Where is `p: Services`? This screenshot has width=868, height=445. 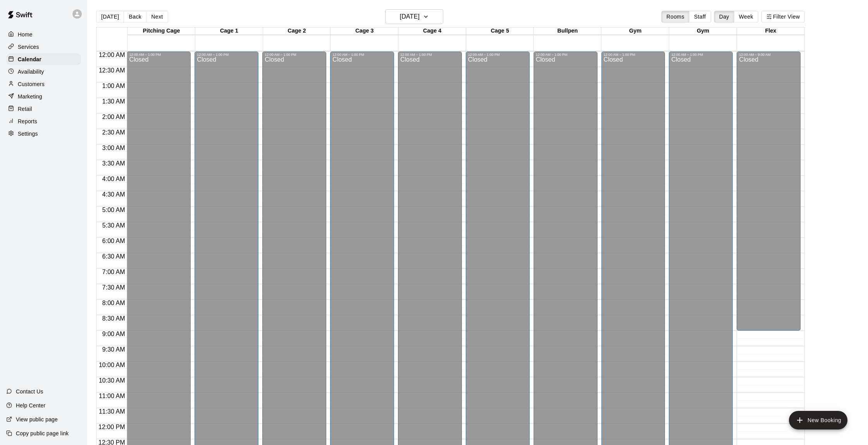 p: Services is located at coordinates (28, 47).